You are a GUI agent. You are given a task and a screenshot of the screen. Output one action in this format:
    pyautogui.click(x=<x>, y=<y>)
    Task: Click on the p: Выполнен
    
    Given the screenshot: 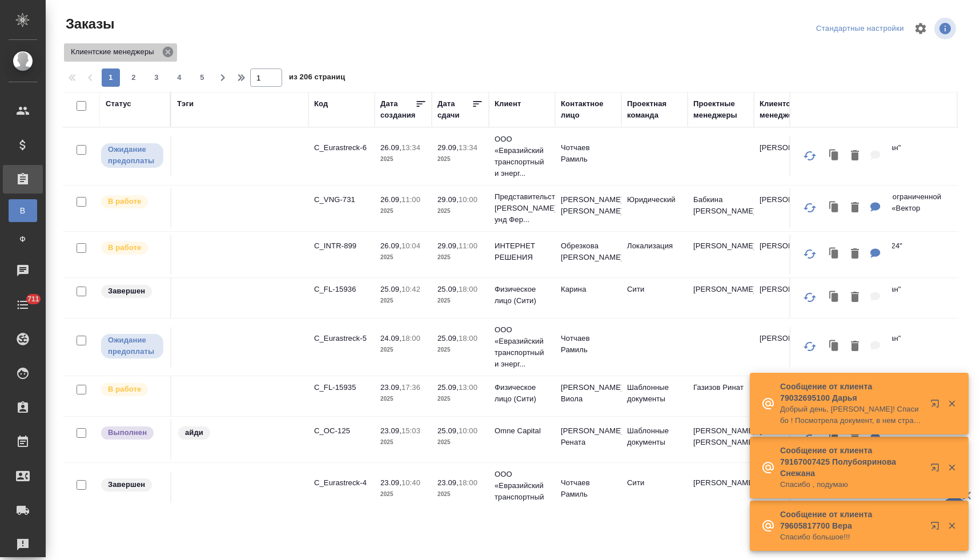 What is the action you would take?
    pyautogui.click(x=127, y=432)
    